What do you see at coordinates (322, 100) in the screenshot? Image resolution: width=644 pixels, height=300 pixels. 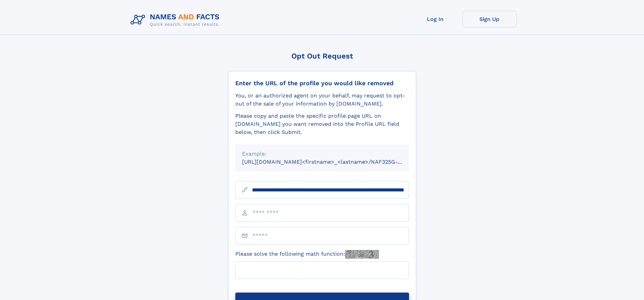 I see `div: You, or an authorized agent on your behalf, may request to opt-out of the sale of your informatio...` at bounding box center [322, 100].